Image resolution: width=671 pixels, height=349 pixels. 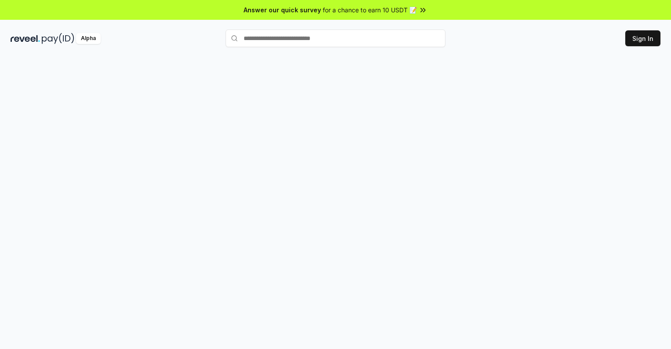 What do you see at coordinates (88, 38) in the screenshot?
I see `div: Alpha` at bounding box center [88, 38].